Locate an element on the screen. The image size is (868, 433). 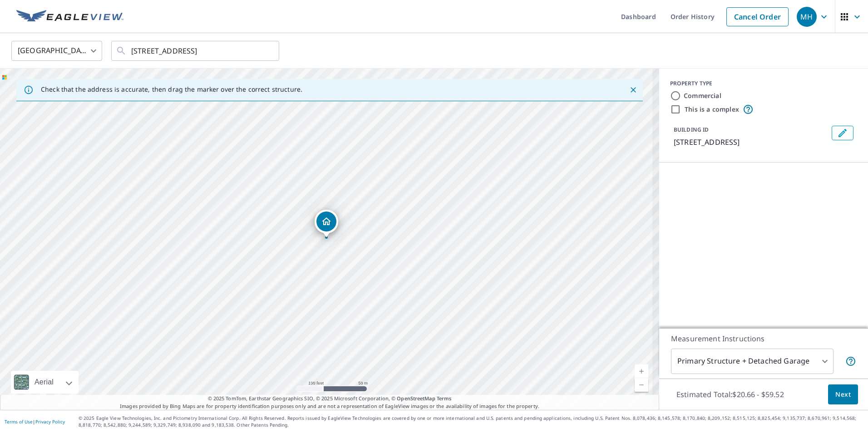
div: MH is located at coordinates (806, 17).